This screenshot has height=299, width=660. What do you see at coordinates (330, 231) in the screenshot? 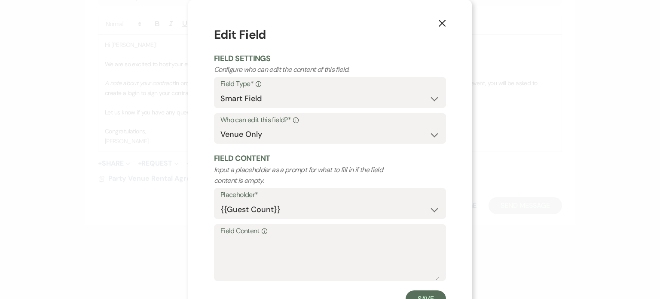
I see `label: Field Content` at bounding box center [330, 231].